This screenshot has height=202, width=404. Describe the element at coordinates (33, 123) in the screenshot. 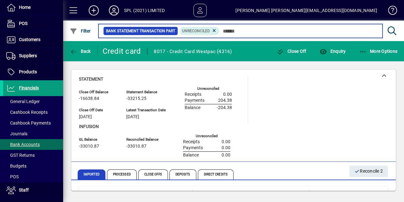

I see `a: Cashbook Payments` at that location.